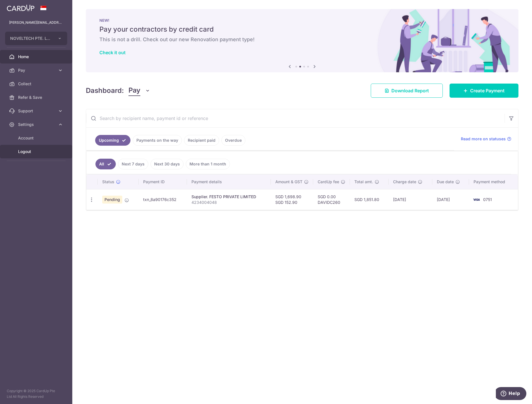 The image size is (532, 404). Describe the element at coordinates (292, 199) in the screenshot. I see `td: SGD 1,698.90 SGD 152.90` at that location.